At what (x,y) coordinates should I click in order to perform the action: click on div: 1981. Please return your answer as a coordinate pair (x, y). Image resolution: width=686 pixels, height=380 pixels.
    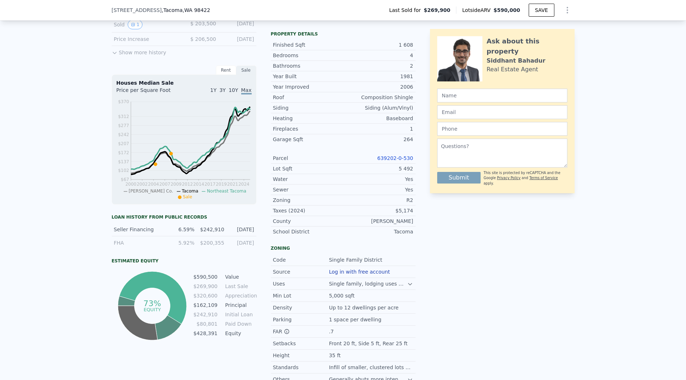
    Looking at the image, I should click on (378, 76).